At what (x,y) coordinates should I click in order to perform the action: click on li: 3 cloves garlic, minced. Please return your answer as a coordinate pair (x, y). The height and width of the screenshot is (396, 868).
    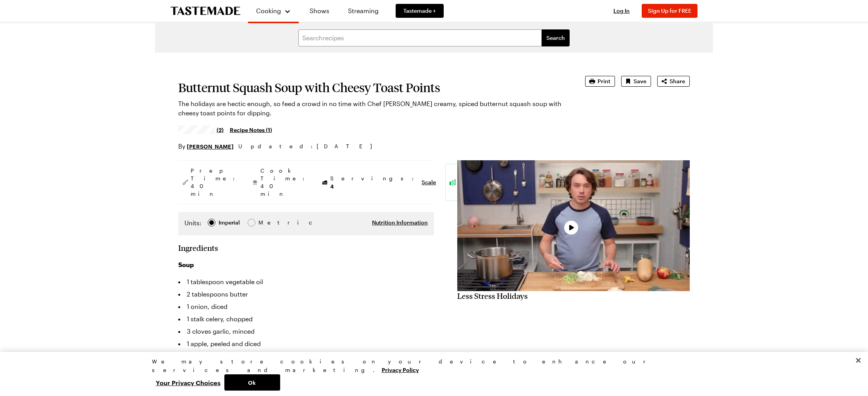
    Looking at the image, I should click on (306, 332).